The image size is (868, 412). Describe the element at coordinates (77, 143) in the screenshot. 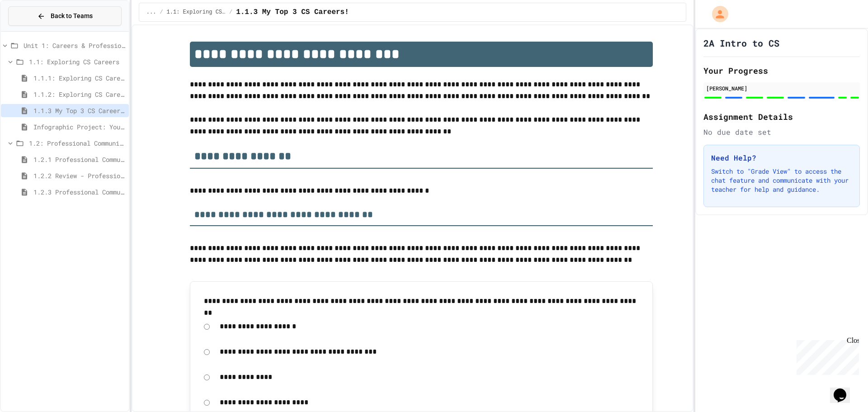

I see `span: 1.2: Professional Communication` at that location.